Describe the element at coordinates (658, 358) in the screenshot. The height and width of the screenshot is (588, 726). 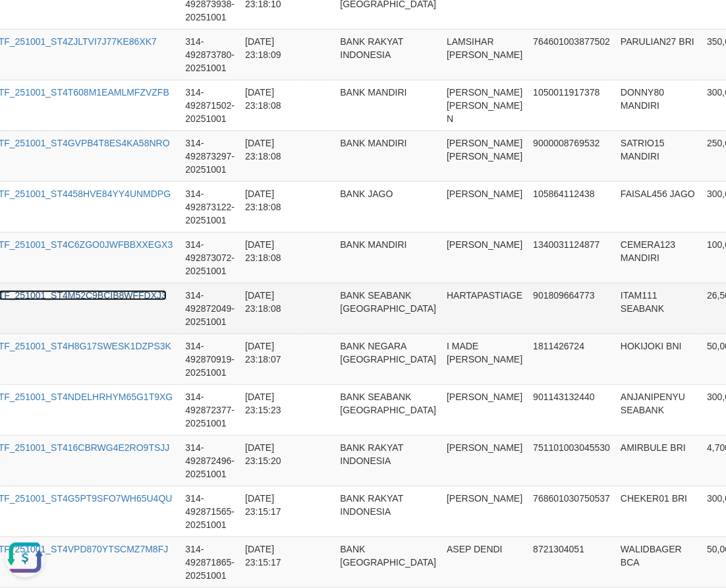
I see `td: HOKIJOKI BNI` at that location.